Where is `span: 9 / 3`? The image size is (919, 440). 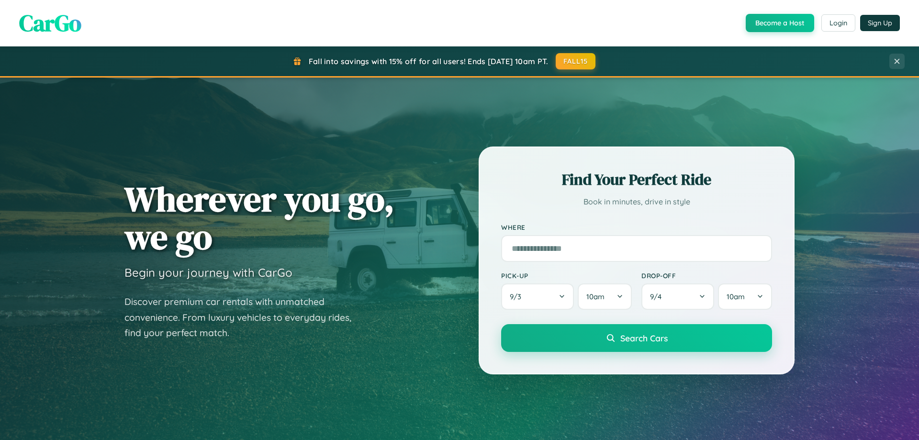
span: 9 / 3 is located at coordinates (518, 296).